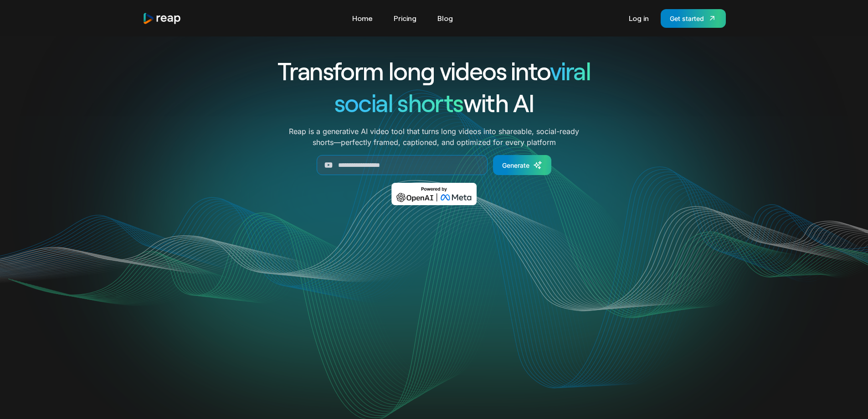 The image size is (868, 419). What do you see at coordinates (445, 18) in the screenshot?
I see `a: Blog` at bounding box center [445, 18].